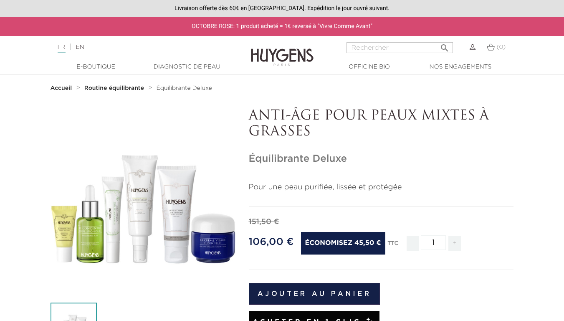 Image resolution: width=564 pixels, height=321 pixels. What do you see at coordinates (187, 67) in the screenshot?
I see `a: Diagnostic de peau` at bounding box center [187, 67].